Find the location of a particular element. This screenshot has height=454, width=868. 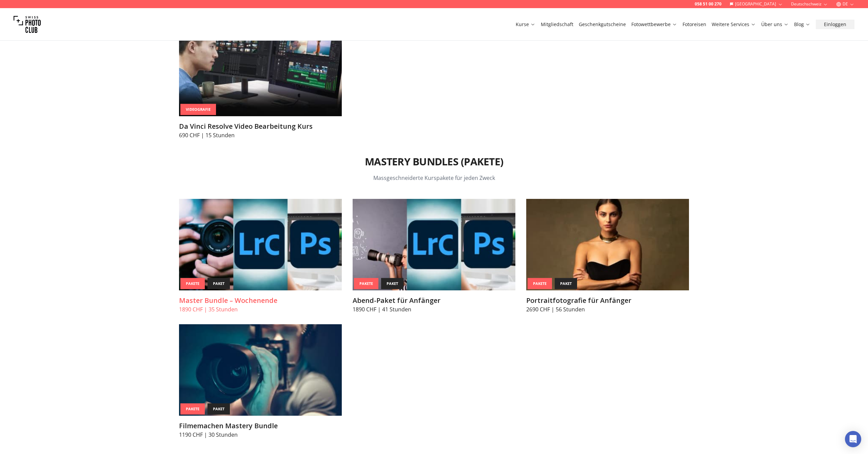

h3: Filmemachen Mastery Bundle is located at coordinates (261, 426).